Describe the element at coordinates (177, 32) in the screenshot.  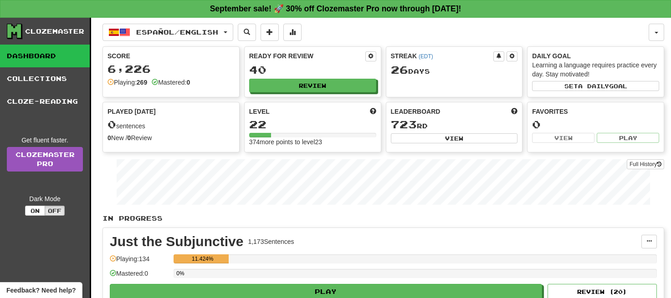
I see `span: Español / English` at that location.